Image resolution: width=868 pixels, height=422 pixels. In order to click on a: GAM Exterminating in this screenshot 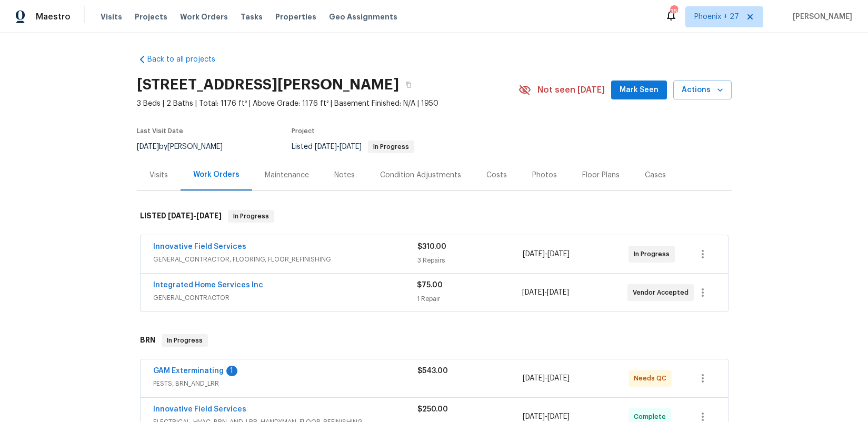, I will do `click(188, 371)`.